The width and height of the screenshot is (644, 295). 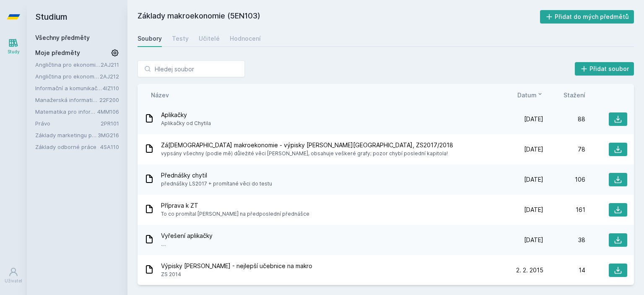 I want to click on div: 106, so click(x=564, y=179).